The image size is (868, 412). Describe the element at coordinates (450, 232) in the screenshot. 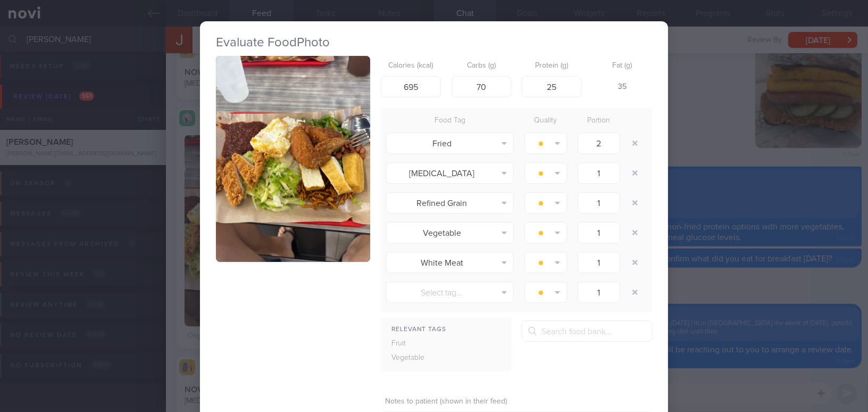

I see `button: Vegetable` at that location.